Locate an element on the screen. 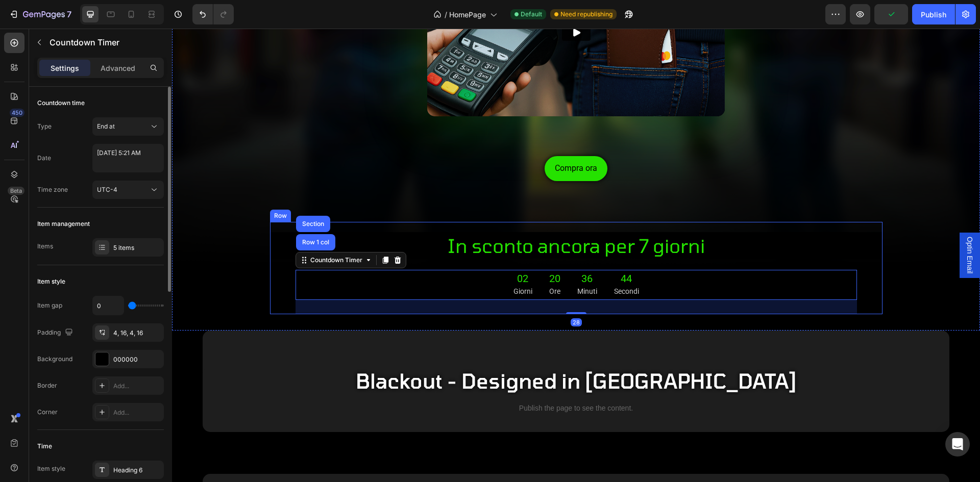 This screenshot has width=980, height=482. div: 450 is located at coordinates (17, 113).